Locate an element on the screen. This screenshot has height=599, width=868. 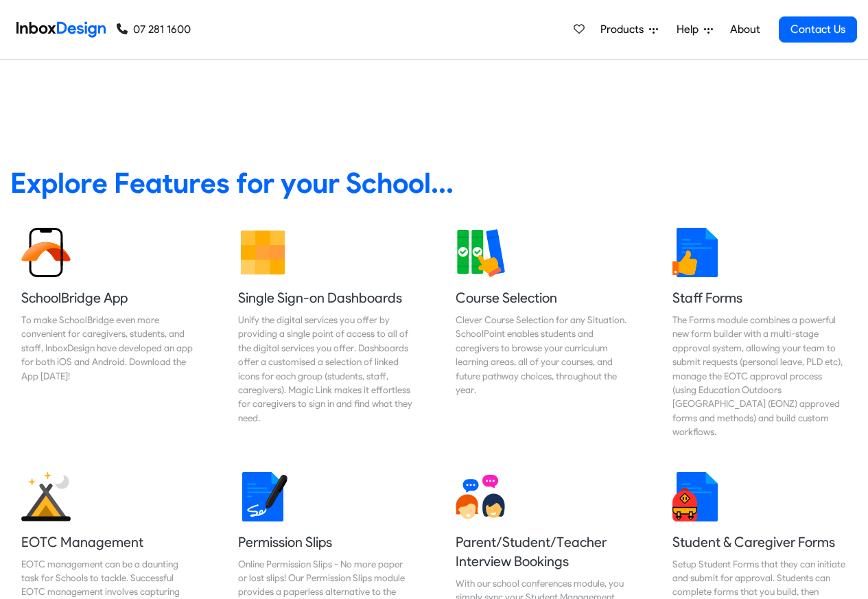
h5: Parent/Student/Teacher Interview Bookings is located at coordinates (543, 551).